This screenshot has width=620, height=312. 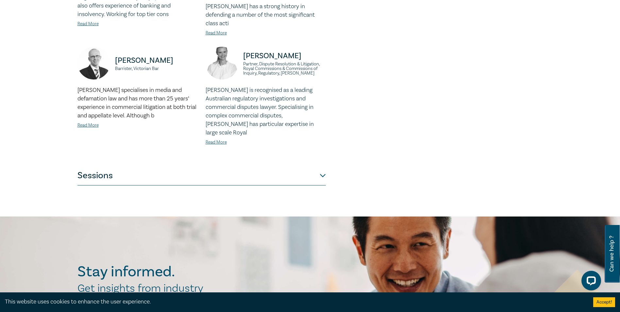 What do you see at coordinates (612, 254) in the screenshot?
I see `span: Can we help ?` at bounding box center [612, 254].